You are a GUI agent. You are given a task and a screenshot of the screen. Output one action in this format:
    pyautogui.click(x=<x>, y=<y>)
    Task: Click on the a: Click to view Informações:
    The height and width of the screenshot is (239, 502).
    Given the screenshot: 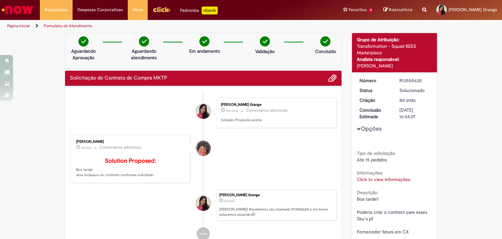 What is the action you would take?
    pyautogui.click(x=384, y=179)
    